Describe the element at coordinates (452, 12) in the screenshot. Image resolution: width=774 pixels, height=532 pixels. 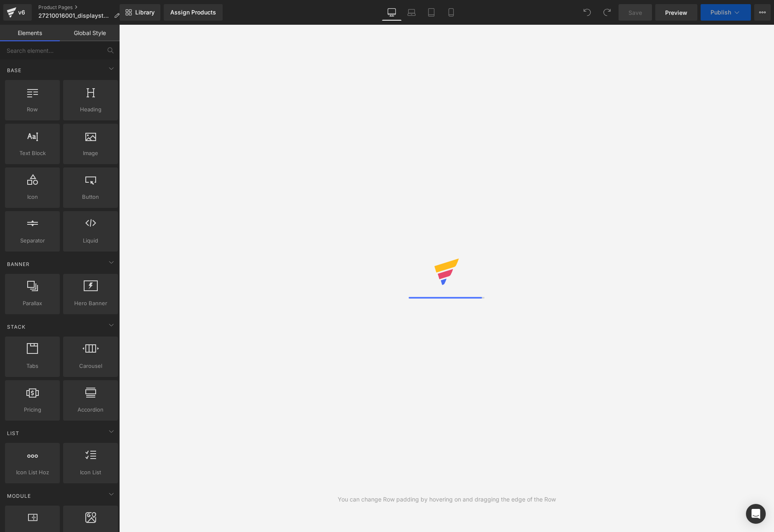
I see `a: Mobile` at that location.